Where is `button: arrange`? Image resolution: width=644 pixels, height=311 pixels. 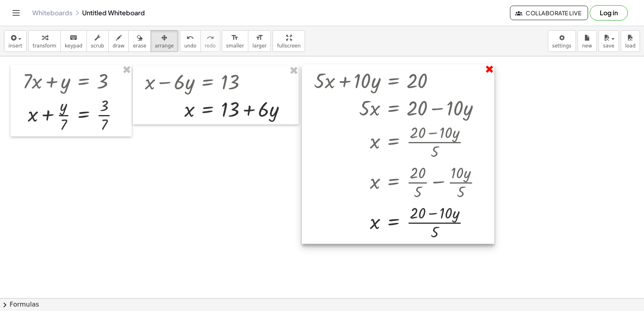 button: arrange is located at coordinates (164, 41).